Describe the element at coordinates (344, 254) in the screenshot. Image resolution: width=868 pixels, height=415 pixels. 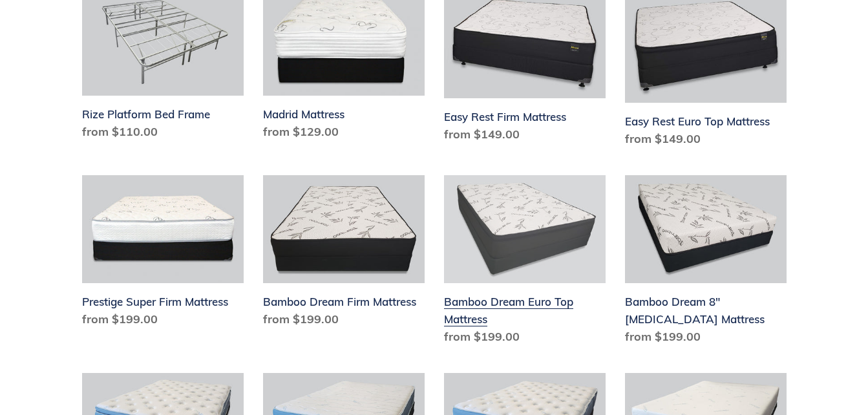
I see `a: Bamboo Dream Firm Mattress` at that location.